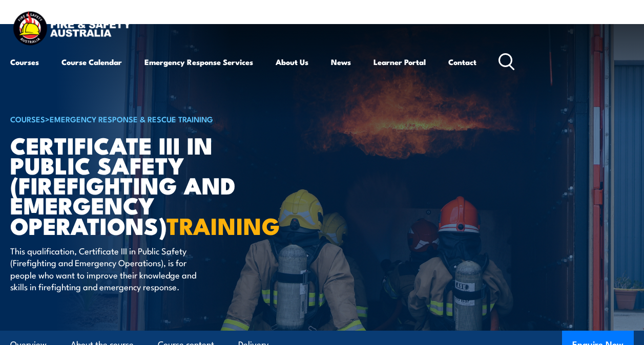 The height and width of the screenshot is (345, 644). What do you see at coordinates (291, 62) in the screenshot?
I see `a: About Us` at bounding box center [291, 62].